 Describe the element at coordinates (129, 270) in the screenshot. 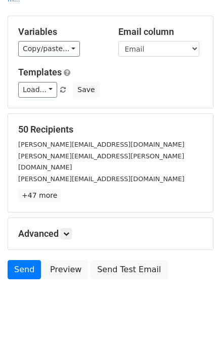

I see `a: Send Test Email` at that location.